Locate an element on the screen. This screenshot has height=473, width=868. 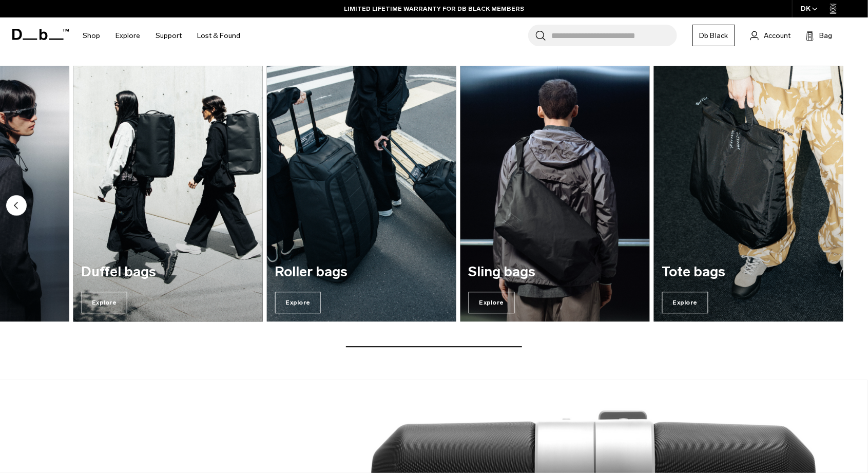
h3: Tote bags is located at coordinates (749, 272).